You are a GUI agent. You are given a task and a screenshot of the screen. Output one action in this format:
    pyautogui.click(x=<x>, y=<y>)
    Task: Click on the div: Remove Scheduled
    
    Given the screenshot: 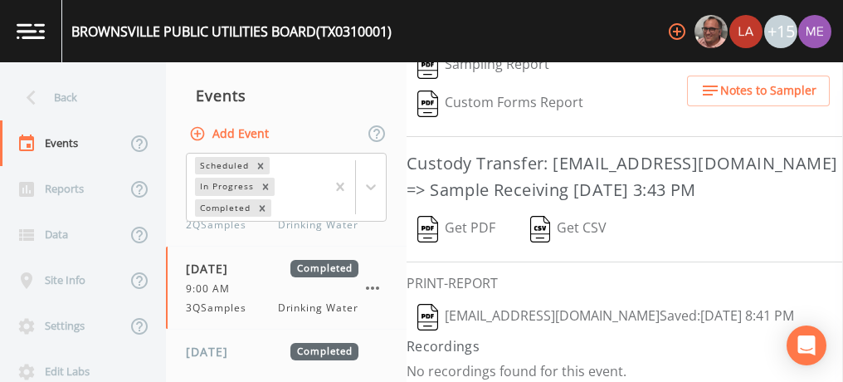 What is the action you would take?
    pyautogui.click(x=261, y=165)
    